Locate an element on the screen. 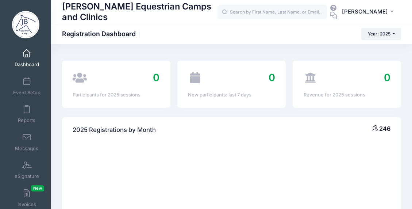  span: Reports is located at coordinates (27, 120).